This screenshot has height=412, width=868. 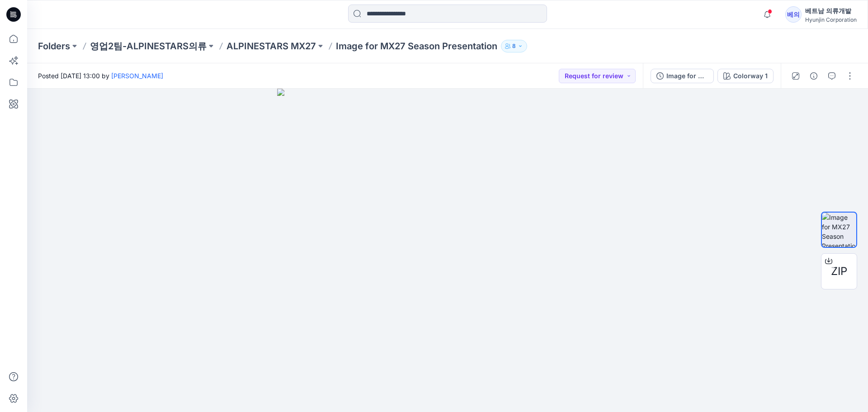 What do you see at coordinates (149, 46) in the screenshot?
I see `p: 영업2팀-ALPINESTARS의류` at bounding box center [149, 46].